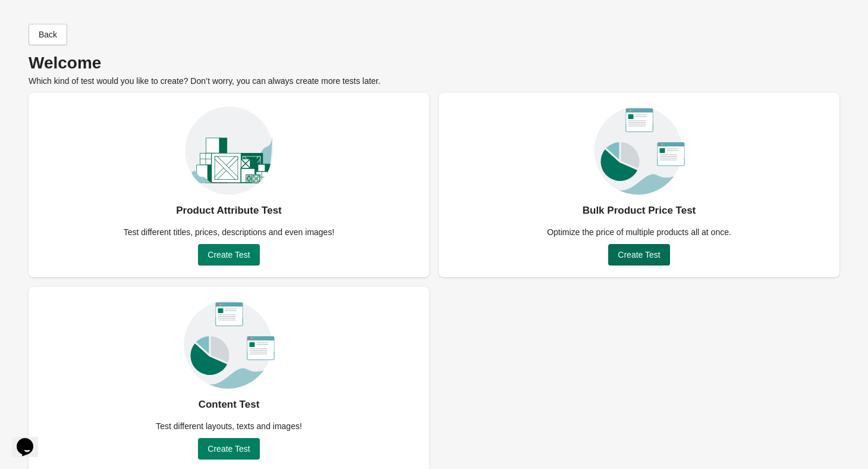 Image resolution: width=868 pixels, height=469 pixels. What do you see at coordinates (434, 72) in the screenshot?
I see `div: Which kind of test would you like to create? Don’t worry, you can always create more tests later.` at bounding box center [434, 72].